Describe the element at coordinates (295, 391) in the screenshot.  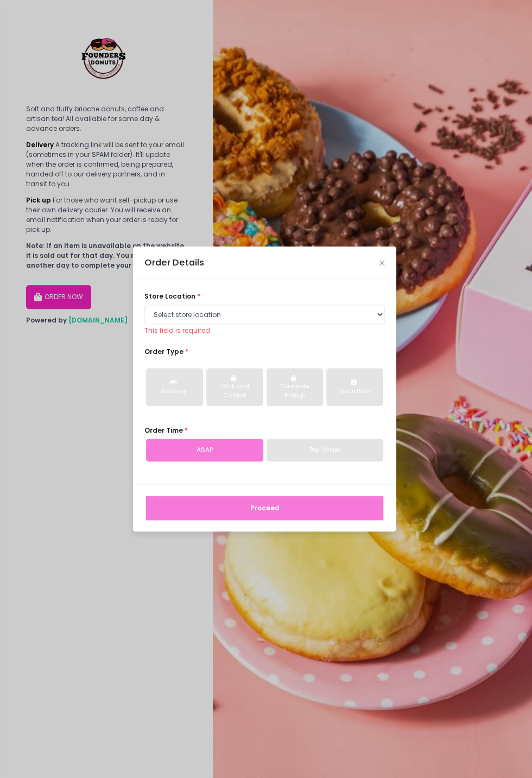
I see `div: Curbside Pickup` at that location.